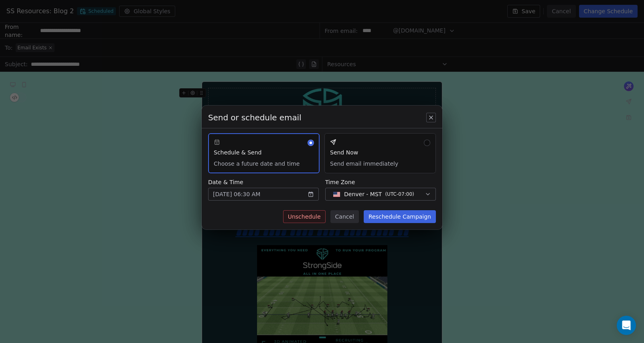 The height and width of the screenshot is (343, 644). Describe the element at coordinates (380, 182) in the screenshot. I see `span: Time Zone` at that location.